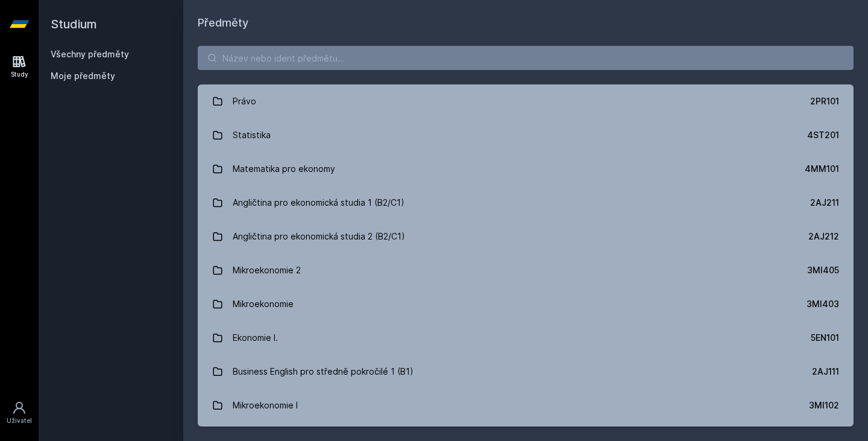 The image size is (868, 441). I want to click on div: 3MI405, so click(823, 270).